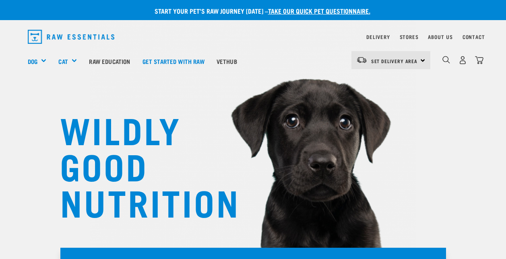 The height and width of the screenshot is (259, 506). Describe the element at coordinates (463, 60) in the screenshot. I see `img: user.png` at that location.